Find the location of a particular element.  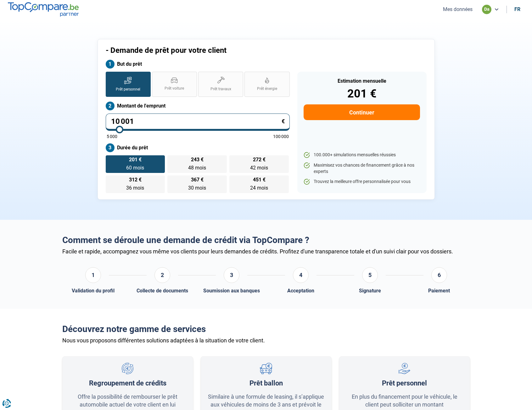

div: 5 is located at coordinates (370, 275).